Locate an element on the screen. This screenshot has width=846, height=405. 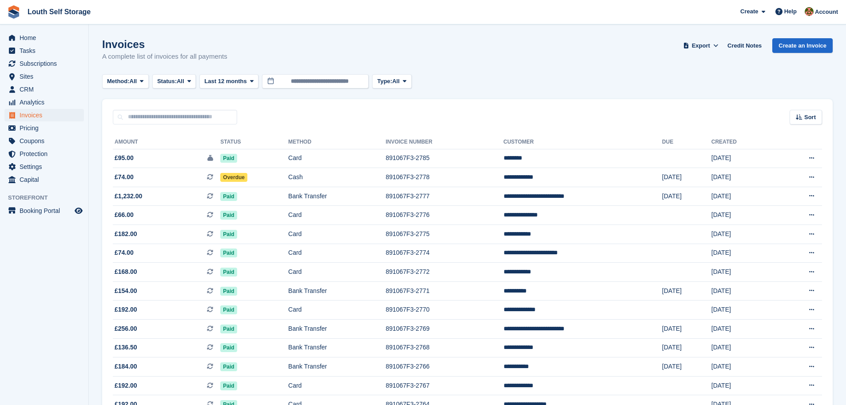
span: CRM is located at coordinates (46, 89).